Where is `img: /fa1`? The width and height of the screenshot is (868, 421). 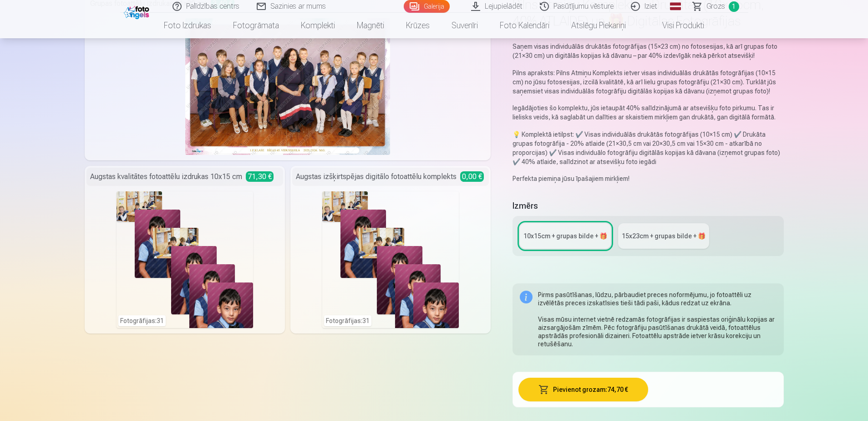
img: /fa1 is located at coordinates (138, 11).